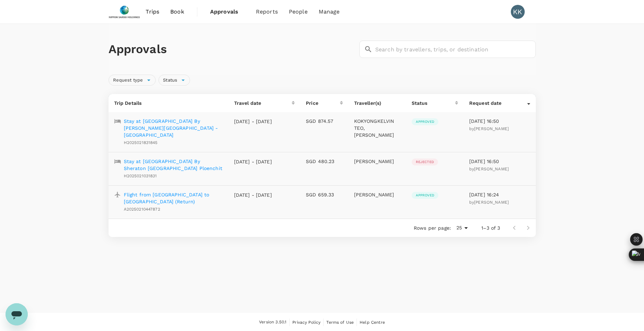  What do you see at coordinates (267, 12) in the screenshot?
I see `span: Reports` at bounding box center [267, 12].